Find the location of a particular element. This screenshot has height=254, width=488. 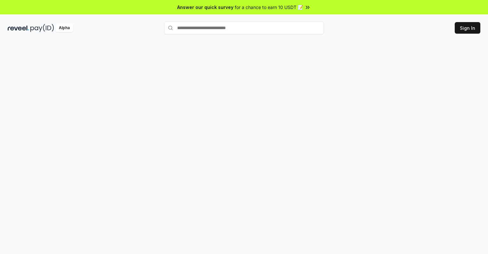

span: Answer our quick survey is located at coordinates (205, 7).